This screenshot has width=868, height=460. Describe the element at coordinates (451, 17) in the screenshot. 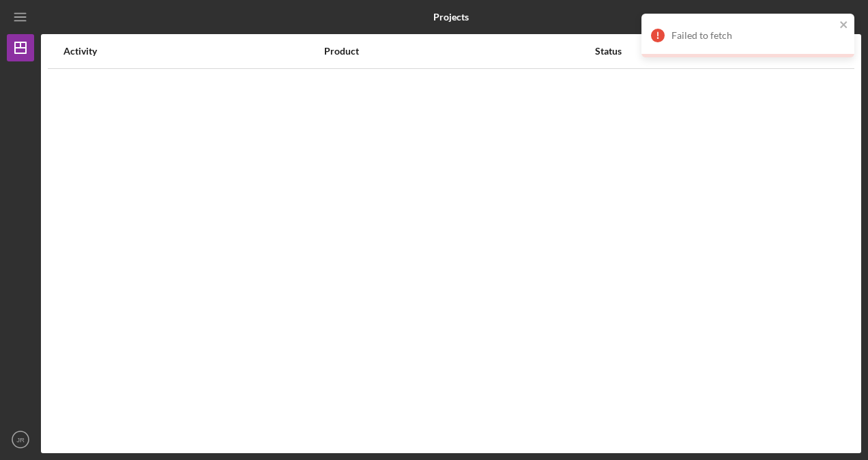

I see `b: Projects` at that location.